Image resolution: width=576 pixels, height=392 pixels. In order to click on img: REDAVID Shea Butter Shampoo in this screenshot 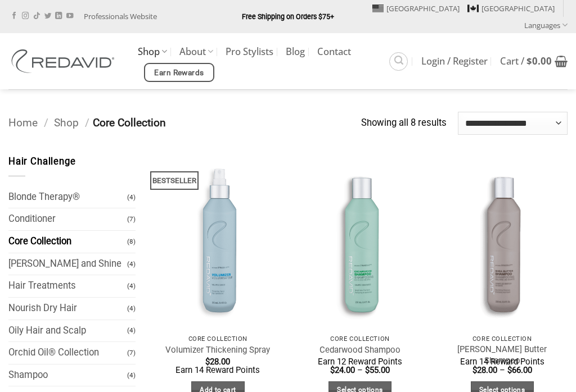, I will do `click(502, 242)`.